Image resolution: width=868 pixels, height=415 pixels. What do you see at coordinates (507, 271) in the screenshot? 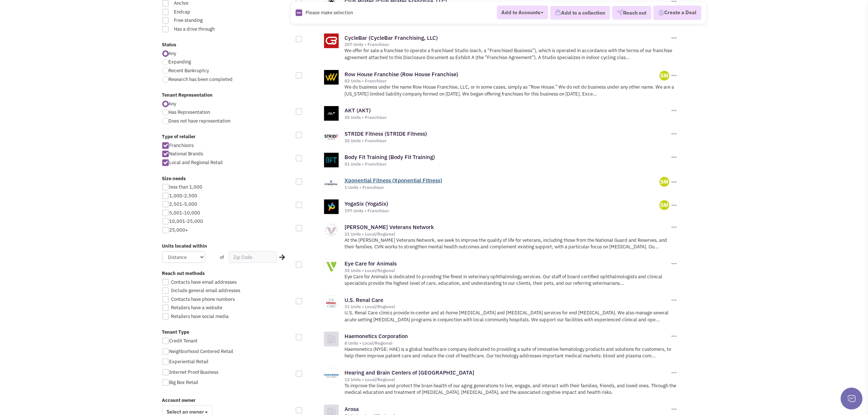
I see `div: 35 Units • Local/Regional` at bounding box center [507, 271].